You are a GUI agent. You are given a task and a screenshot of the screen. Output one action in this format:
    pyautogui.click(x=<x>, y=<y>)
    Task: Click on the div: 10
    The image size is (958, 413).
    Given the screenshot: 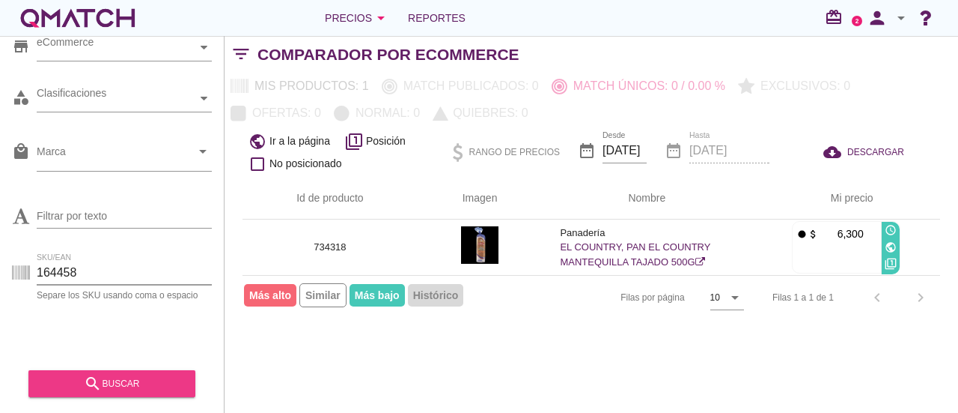 What is the action you would take?
    pyautogui.click(x=715, y=297)
    